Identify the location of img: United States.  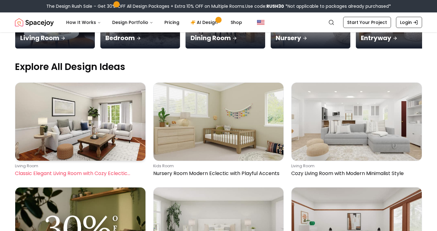
(261, 22).